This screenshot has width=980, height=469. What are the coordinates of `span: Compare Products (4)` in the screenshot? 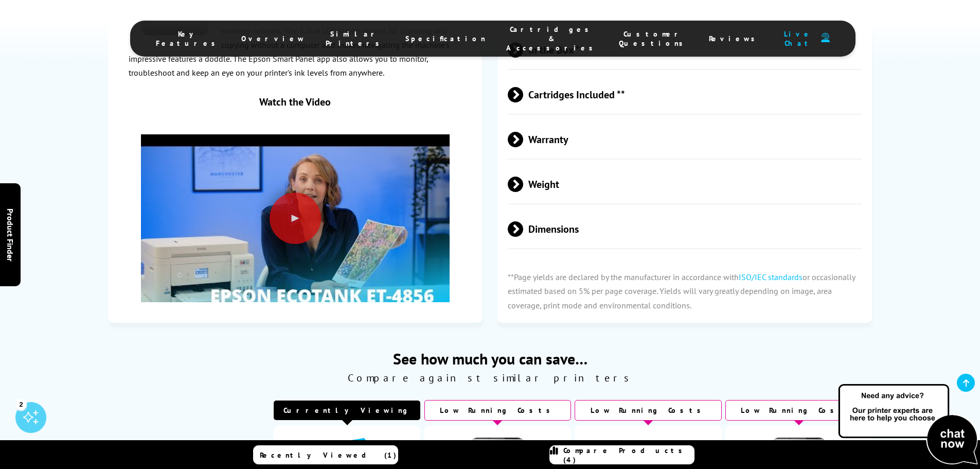 It's located at (629, 455).